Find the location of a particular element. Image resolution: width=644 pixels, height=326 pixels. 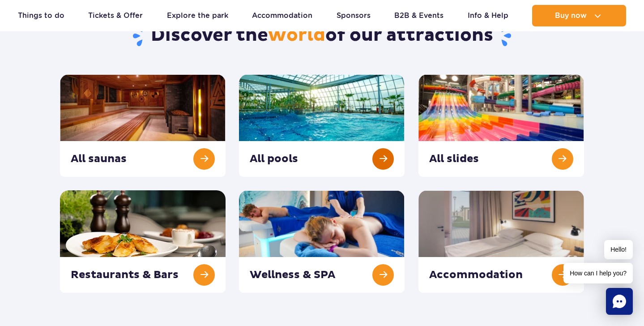

a: Tickets & Offer is located at coordinates (116, 16).